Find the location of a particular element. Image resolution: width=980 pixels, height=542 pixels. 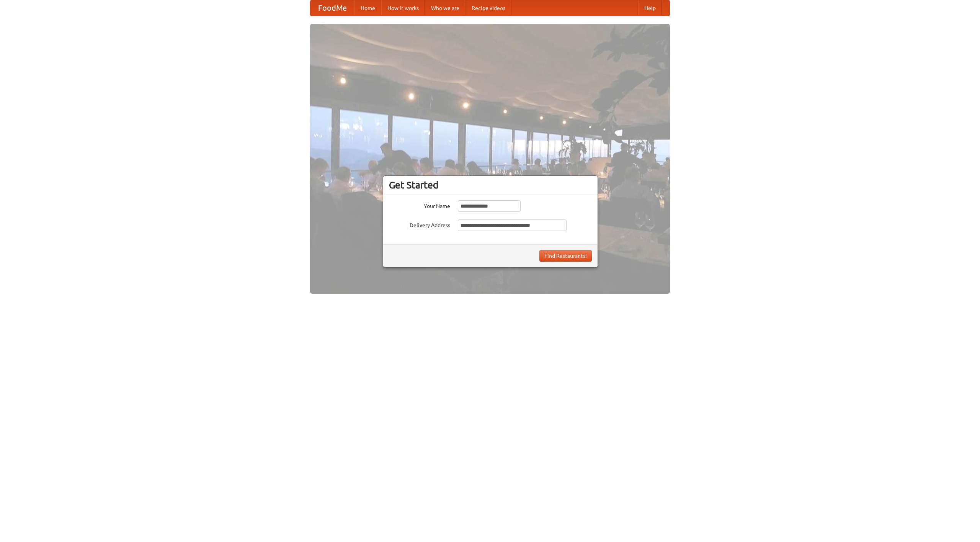

a: Home is located at coordinates (368, 8).